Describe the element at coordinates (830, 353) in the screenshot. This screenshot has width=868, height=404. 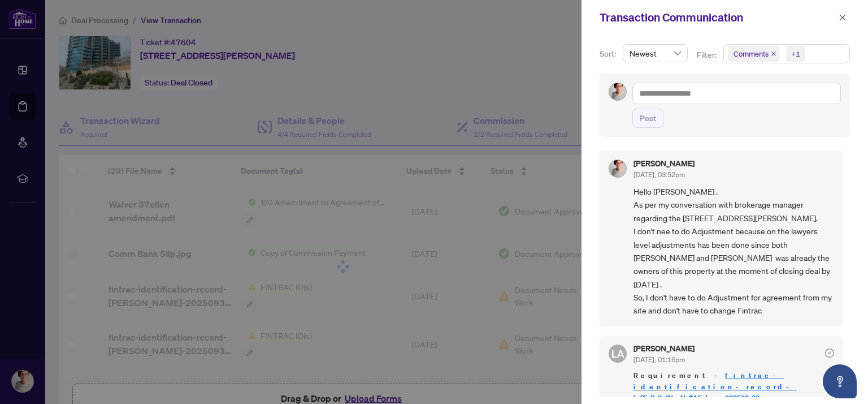
I see `span: check-circle` at that location.